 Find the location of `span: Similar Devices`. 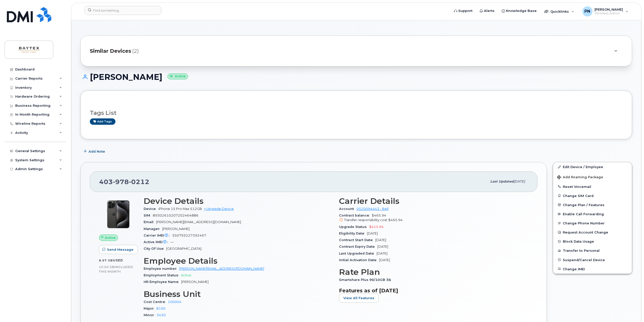

span: Similar Devices is located at coordinates (110, 51).